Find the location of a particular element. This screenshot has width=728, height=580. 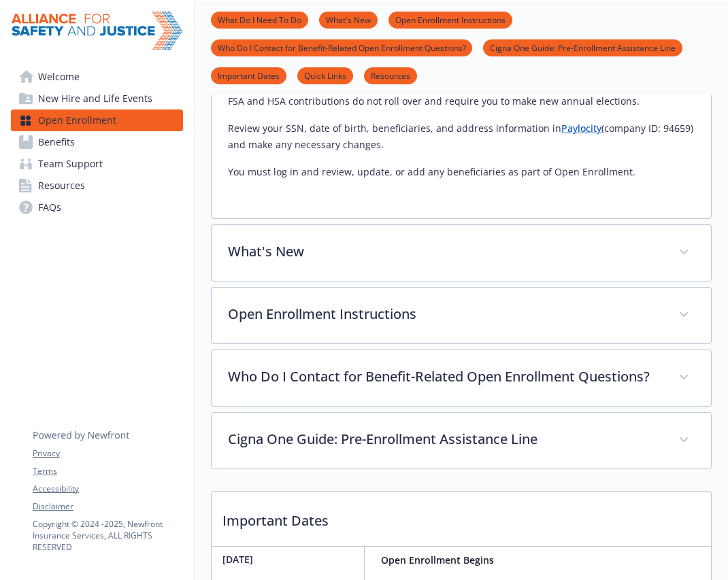

a: Welcome is located at coordinates (96, 77).